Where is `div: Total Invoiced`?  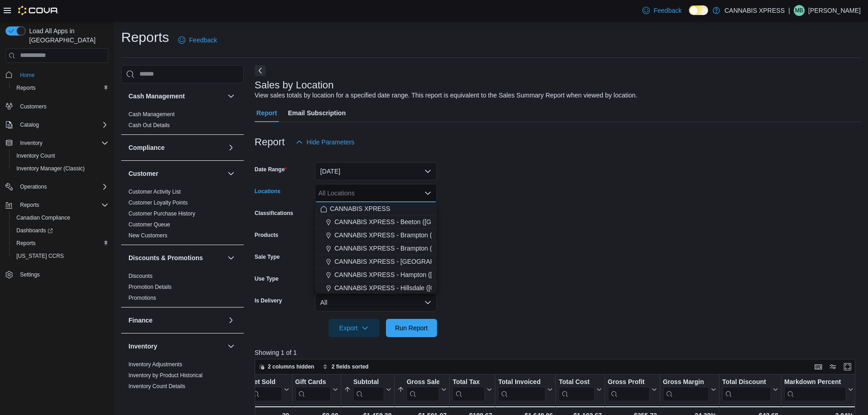 div: Total Invoiced is located at coordinates (522, 389).